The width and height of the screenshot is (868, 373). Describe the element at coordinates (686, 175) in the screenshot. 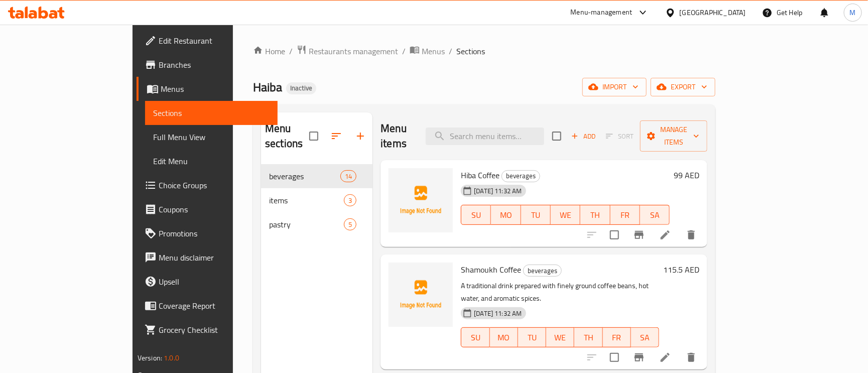

I see `h6: 99 AED` at that location.